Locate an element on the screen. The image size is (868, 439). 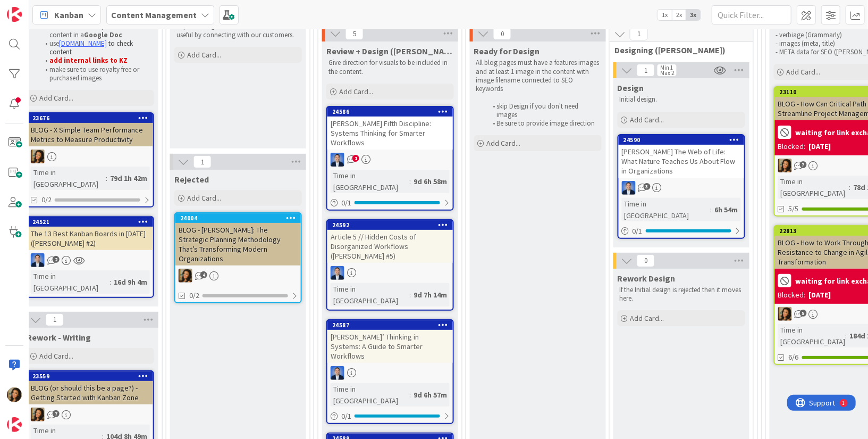
img: Visit kanbanzone.com is located at coordinates (14, 14).